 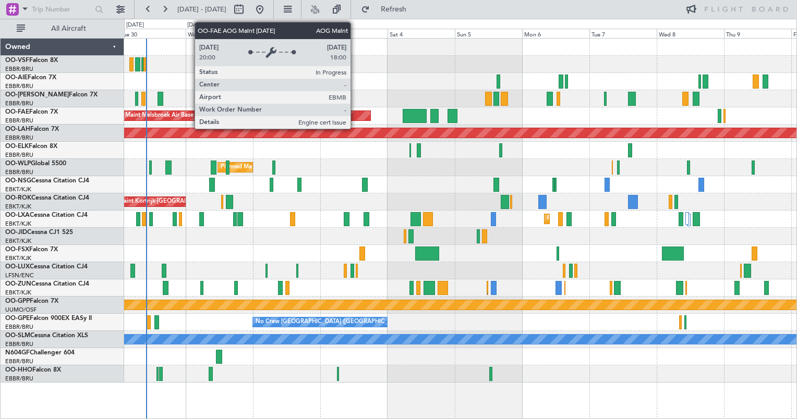 I want to click on div: Planned Maint Milan (Linate), so click(x=258, y=167).